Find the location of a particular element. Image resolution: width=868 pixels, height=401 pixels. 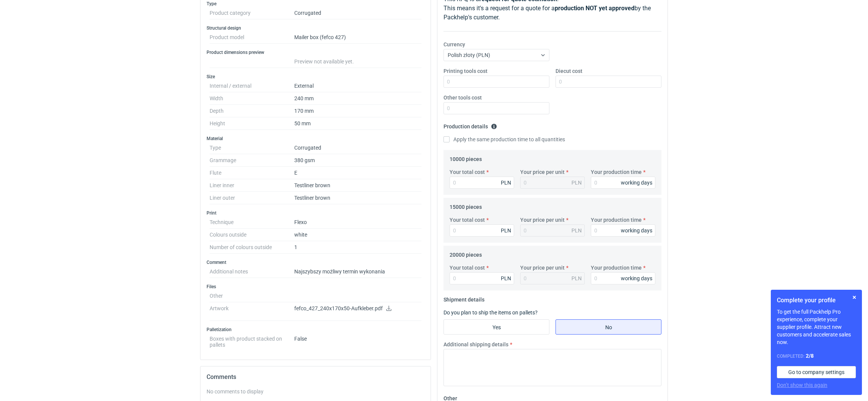

dd: 170 mm is located at coordinates (358, 110).